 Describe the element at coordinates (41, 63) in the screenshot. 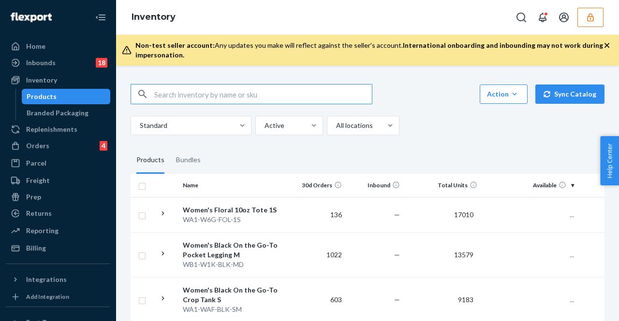

I see `div: Inbounds` at that location.